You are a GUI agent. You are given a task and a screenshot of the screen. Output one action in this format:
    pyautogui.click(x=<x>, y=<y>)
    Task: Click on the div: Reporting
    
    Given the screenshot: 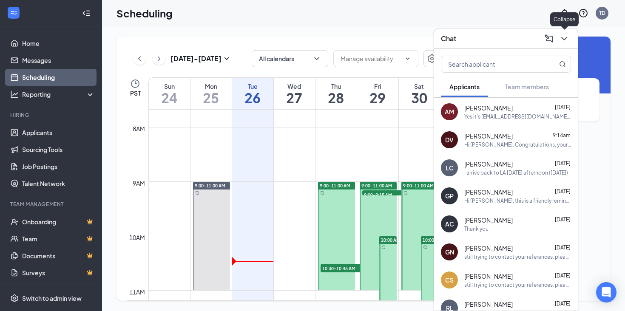 What is the action you would take?
    pyautogui.click(x=59, y=94)
    